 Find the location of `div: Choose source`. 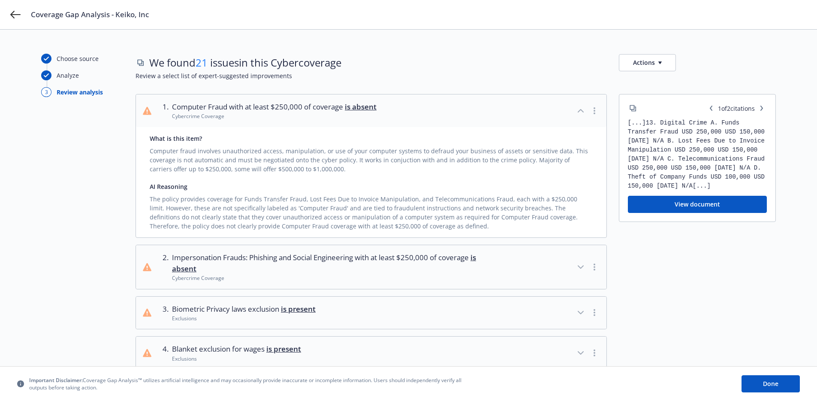

div: Choose source is located at coordinates (78, 58).